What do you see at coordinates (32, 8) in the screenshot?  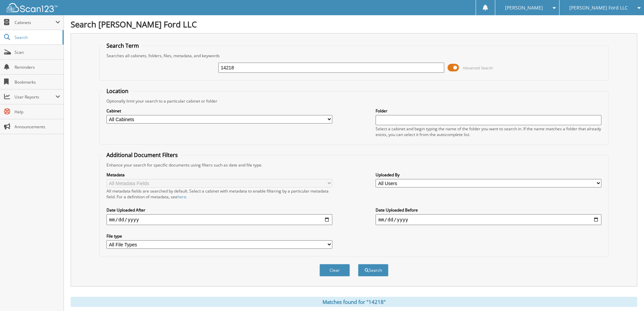 I see `img: scan123-logo-white.svg` at bounding box center [32, 8].